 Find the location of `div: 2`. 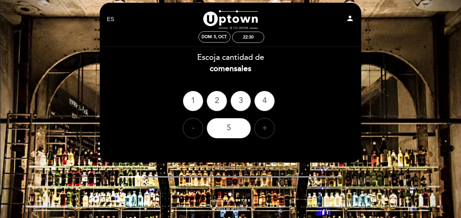

div: 2 is located at coordinates (217, 101).